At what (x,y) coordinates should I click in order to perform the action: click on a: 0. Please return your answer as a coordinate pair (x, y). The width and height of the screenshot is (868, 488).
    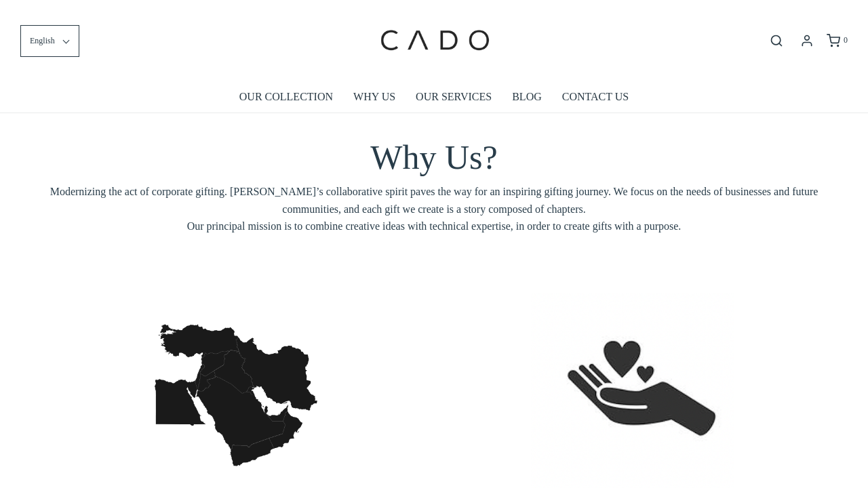
    Looking at the image, I should click on (836, 41).